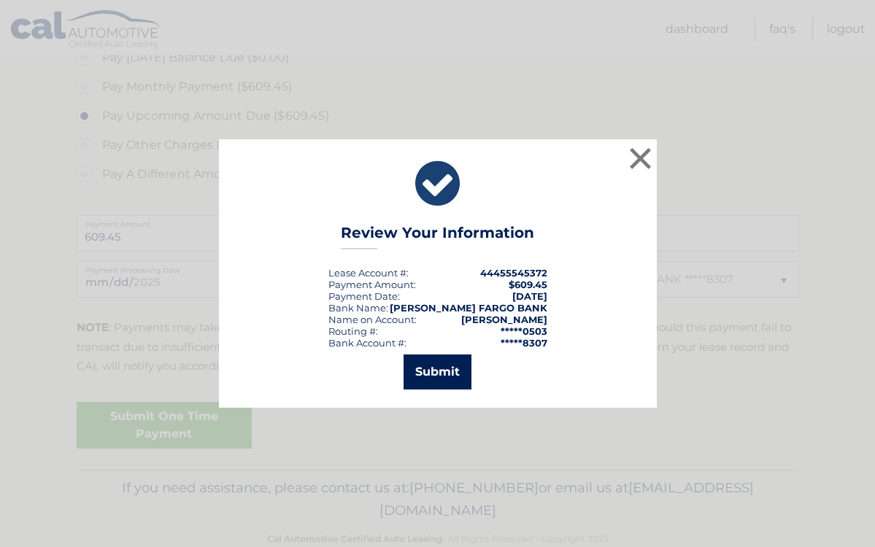  What do you see at coordinates (353, 331) in the screenshot?
I see `div: Routing #:` at bounding box center [353, 331].